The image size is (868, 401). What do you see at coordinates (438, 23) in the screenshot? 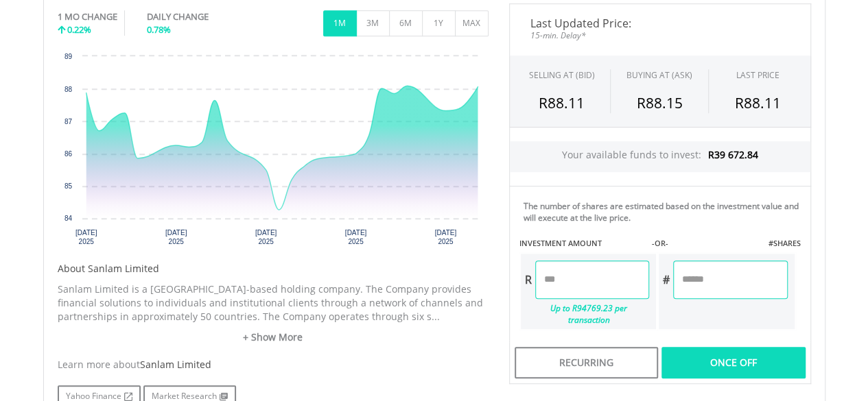
I see `button: 1Y` at bounding box center [438, 23].